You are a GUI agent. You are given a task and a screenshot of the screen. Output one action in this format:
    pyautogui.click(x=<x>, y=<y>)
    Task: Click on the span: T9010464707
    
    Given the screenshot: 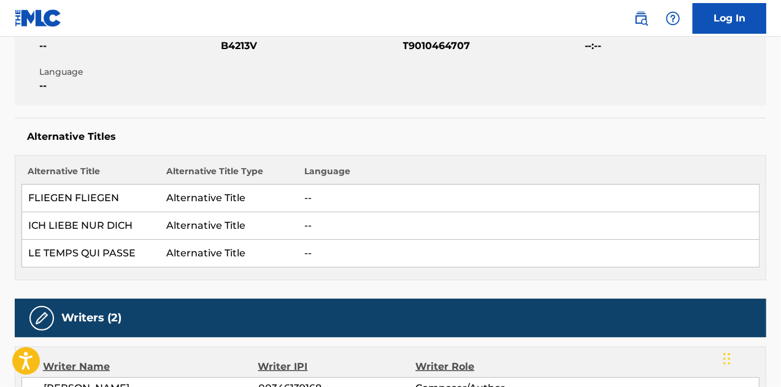 What is the action you would take?
    pyautogui.click(x=492, y=46)
    